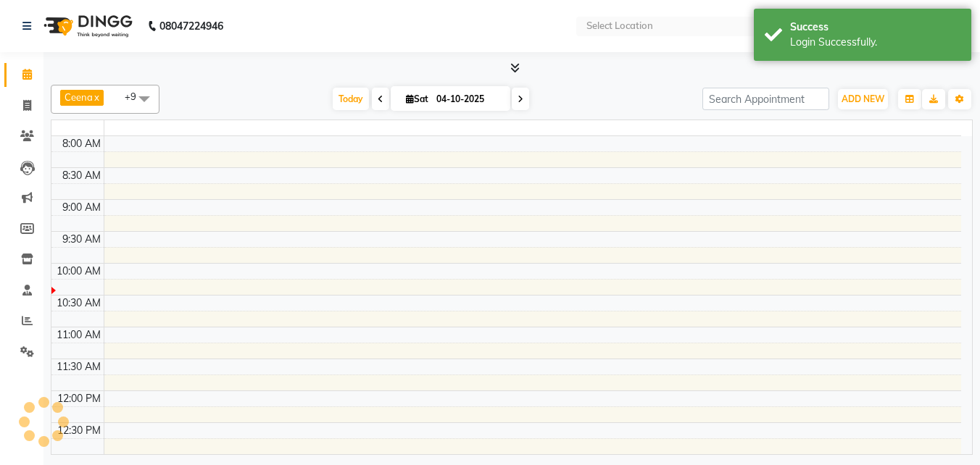 The image size is (980, 465). Describe the element at coordinates (78, 271) in the screenshot. I see `div: 10:00 AM` at that location.